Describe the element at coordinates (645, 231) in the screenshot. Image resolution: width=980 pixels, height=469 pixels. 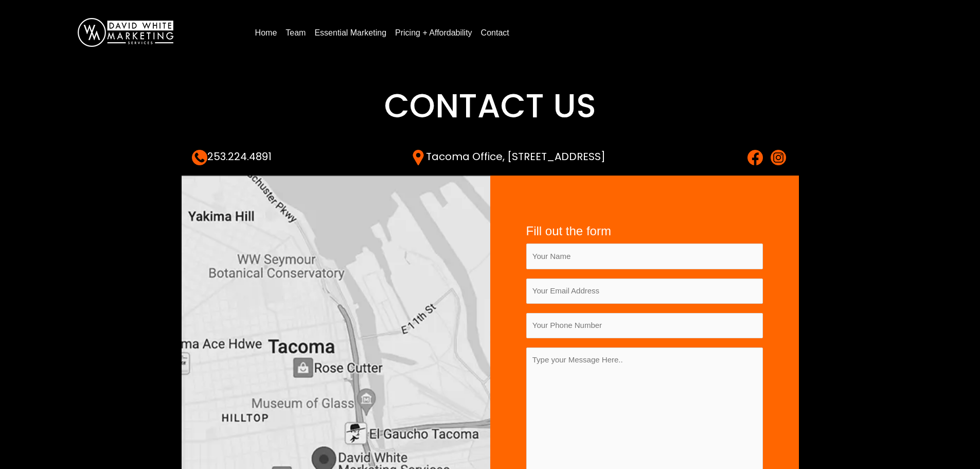
I see `h4: Fill out the form` at that location.